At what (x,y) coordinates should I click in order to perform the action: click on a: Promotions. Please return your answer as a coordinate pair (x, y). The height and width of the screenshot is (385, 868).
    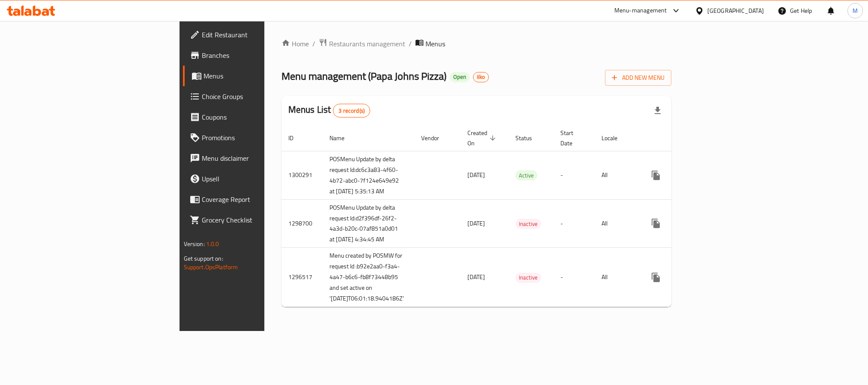
    Looking at the image, I should click on (253, 138).